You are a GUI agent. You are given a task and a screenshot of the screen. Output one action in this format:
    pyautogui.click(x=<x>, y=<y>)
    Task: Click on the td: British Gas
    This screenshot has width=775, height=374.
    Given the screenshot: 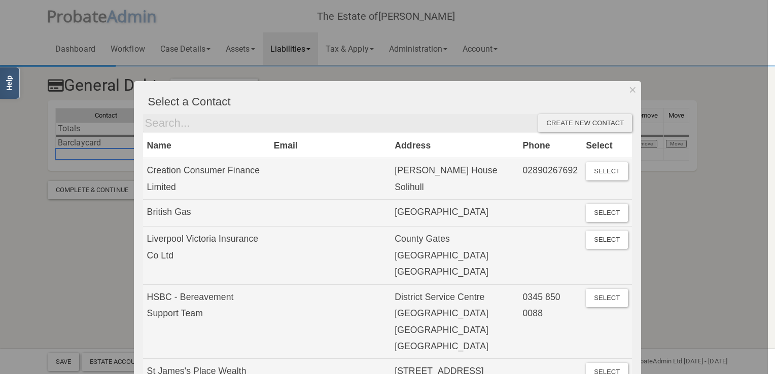 What is the action you would take?
    pyautogui.click(x=206, y=213)
    